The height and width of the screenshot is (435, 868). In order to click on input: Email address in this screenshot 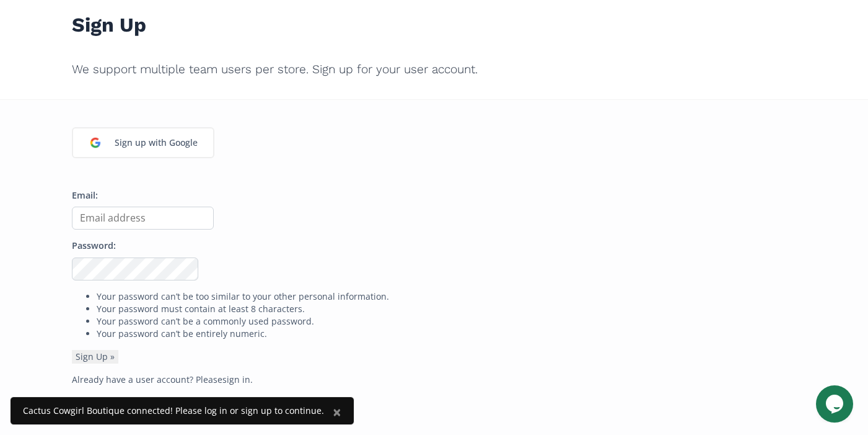, I will do `click(143, 218)`.